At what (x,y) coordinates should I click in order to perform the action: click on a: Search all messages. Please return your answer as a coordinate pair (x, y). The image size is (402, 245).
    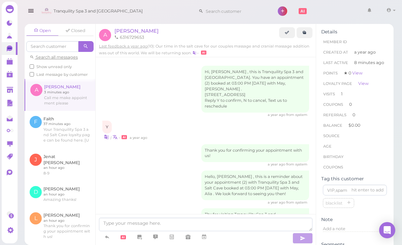
    Looking at the image, I should click on (53, 57).